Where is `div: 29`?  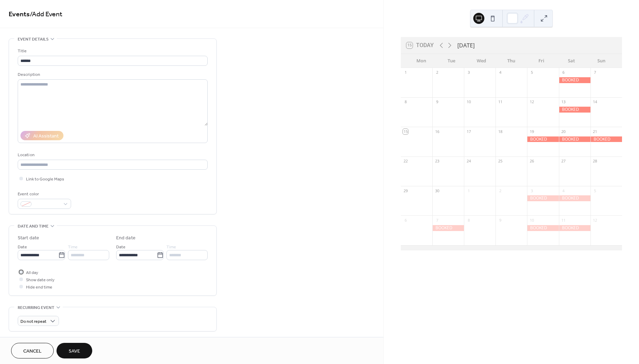 div: 29 is located at coordinates (405, 190).